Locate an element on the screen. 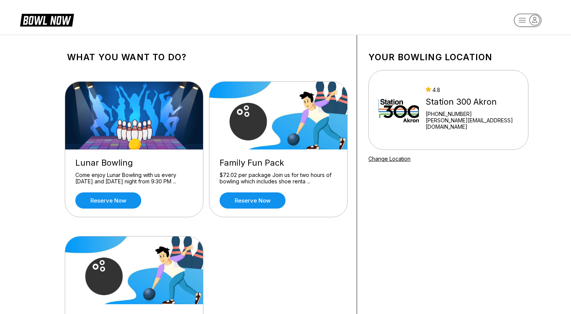 The image size is (571, 314). div: $72.02 per package Join us for two hours of bowling which includes shoe renta ... is located at coordinates (278, 178).